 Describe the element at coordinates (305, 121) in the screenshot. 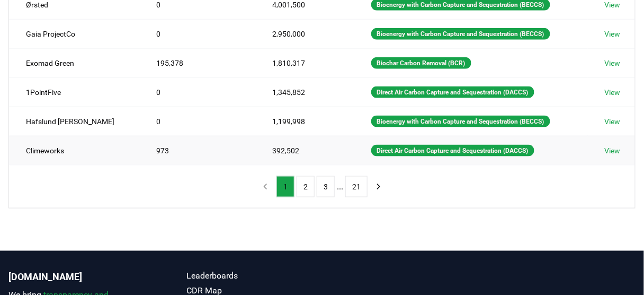

I see `td: 1,199,998` at that location.